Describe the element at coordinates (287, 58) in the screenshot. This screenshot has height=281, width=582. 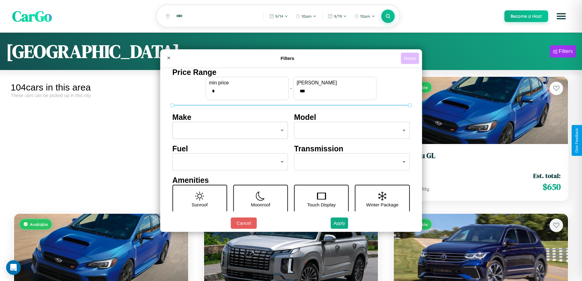
I see `h4: Filters` at that location.